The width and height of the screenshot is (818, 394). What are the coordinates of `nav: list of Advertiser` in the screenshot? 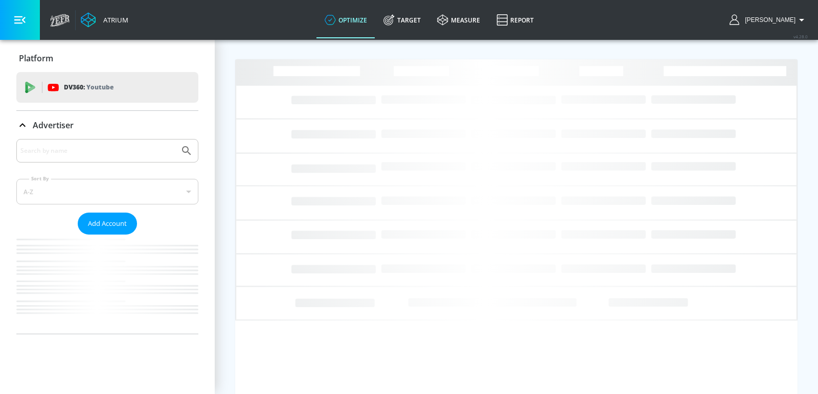 It's located at (107, 284).